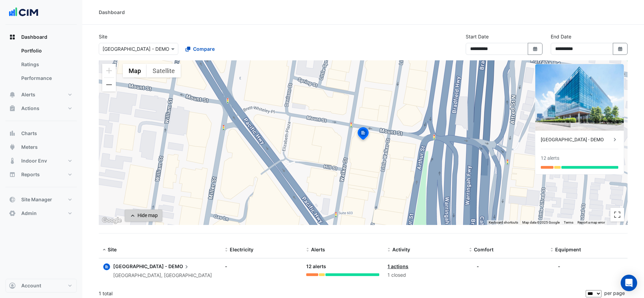 The image size is (644, 298). What do you see at coordinates (109, 71) in the screenshot?
I see `button: Zoom in` at bounding box center [109, 71].